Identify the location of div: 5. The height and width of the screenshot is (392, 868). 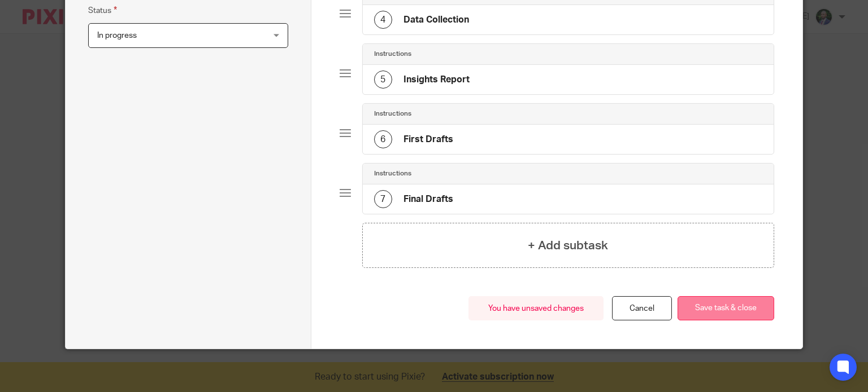
(383, 79).